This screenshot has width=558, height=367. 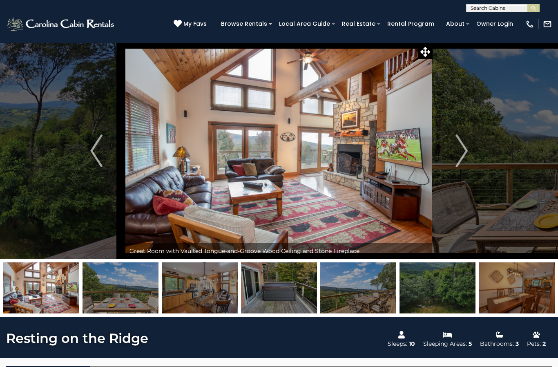 What do you see at coordinates (191, 24) in the screenshot?
I see `a: My Favs` at bounding box center [191, 24].